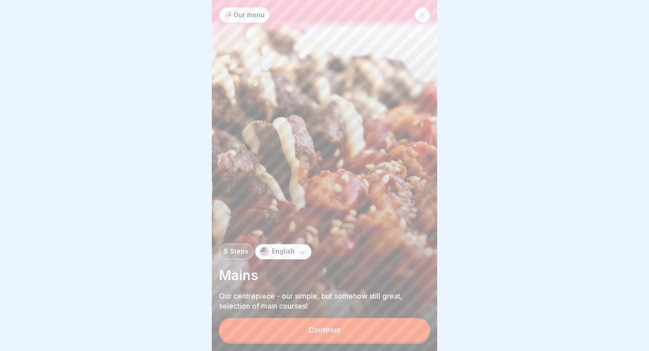 This screenshot has height=351, width=649. I want to click on img: us.svg, so click(265, 252).